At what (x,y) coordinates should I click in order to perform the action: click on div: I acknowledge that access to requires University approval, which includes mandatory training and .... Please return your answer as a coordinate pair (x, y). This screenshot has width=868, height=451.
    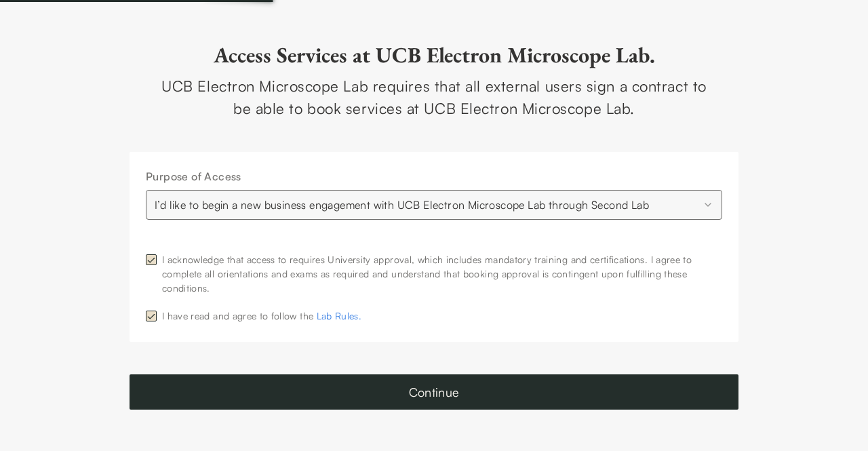
    Looking at the image, I should click on (442, 273).